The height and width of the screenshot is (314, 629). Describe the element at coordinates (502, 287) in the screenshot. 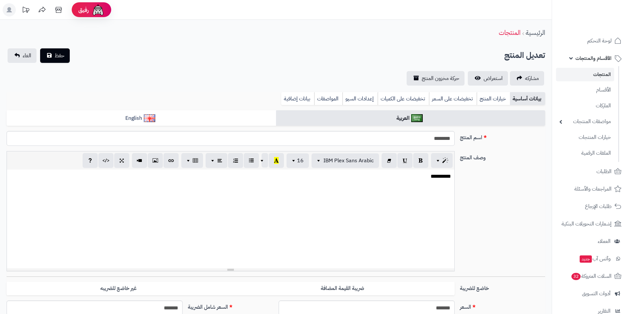

I see `label: خاضع للضريبة` at that location.